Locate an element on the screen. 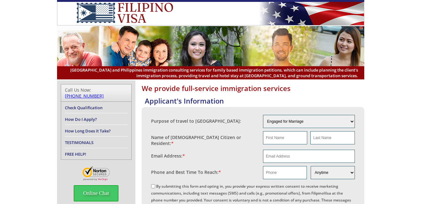  select: Phone and Best Reach Time are required. is located at coordinates (333, 173).